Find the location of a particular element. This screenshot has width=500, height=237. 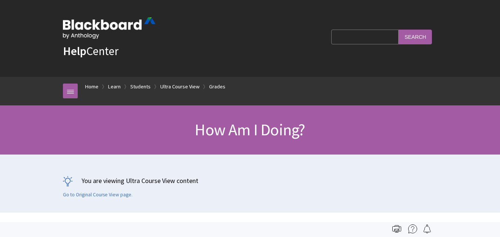

a: Learn is located at coordinates (114, 87).